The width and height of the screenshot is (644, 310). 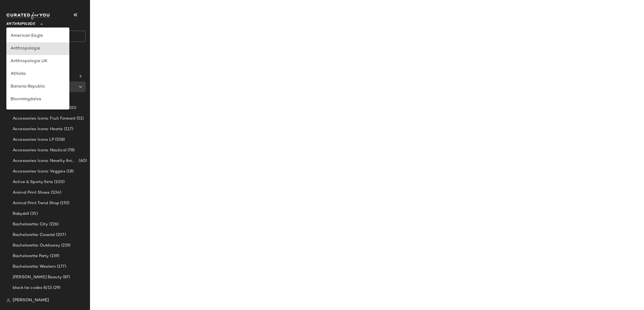 I want to click on span: Accessories Icons: Veggies, so click(x=39, y=172).